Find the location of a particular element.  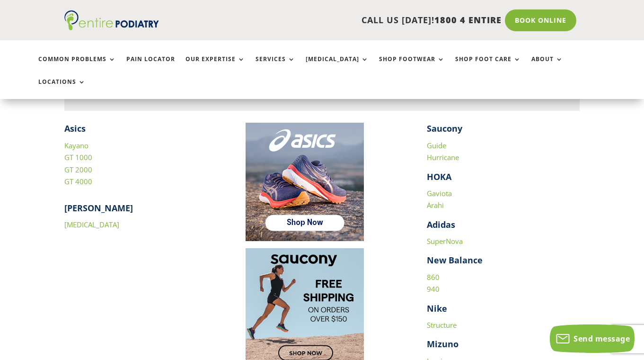

a: Pain Locator is located at coordinates (150, 66).